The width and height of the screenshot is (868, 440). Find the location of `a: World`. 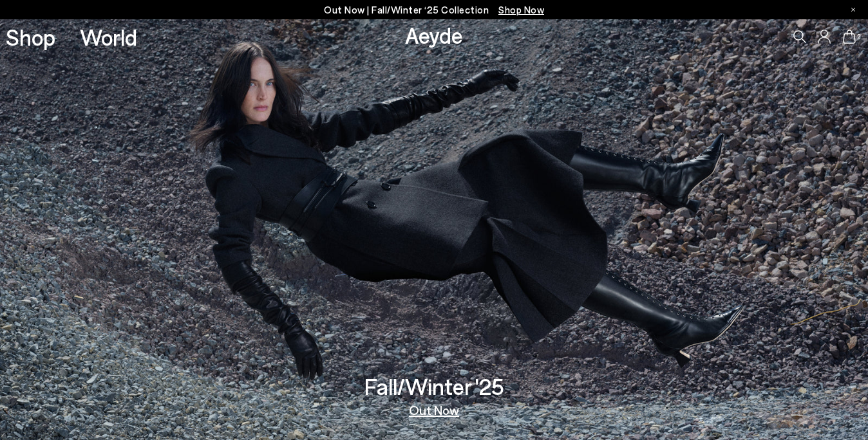

a: World is located at coordinates (108, 37).